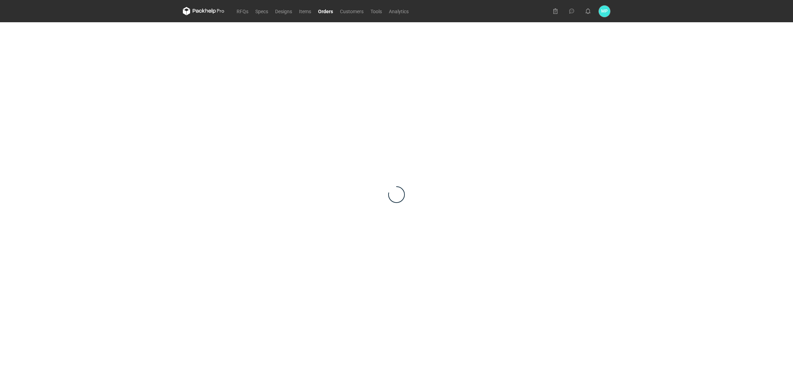  Describe the element at coordinates (605, 11) in the screenshot. I see `button: MP` at that location.